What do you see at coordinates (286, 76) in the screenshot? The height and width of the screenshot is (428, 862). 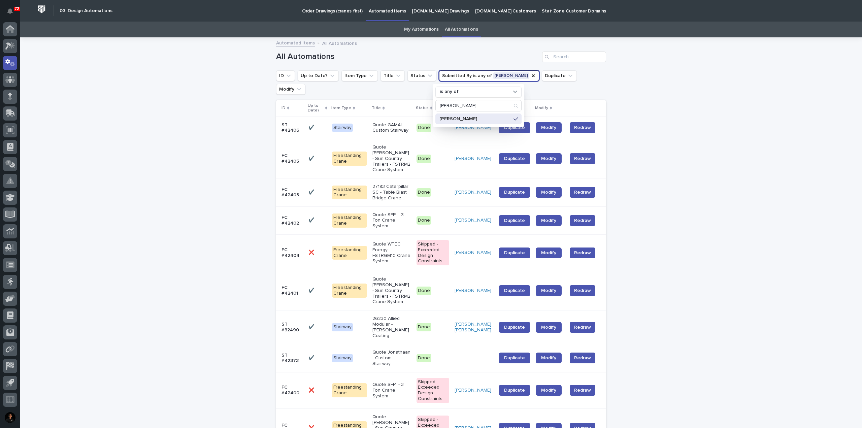 I see `button: ID` at bounding box center [286, 76].